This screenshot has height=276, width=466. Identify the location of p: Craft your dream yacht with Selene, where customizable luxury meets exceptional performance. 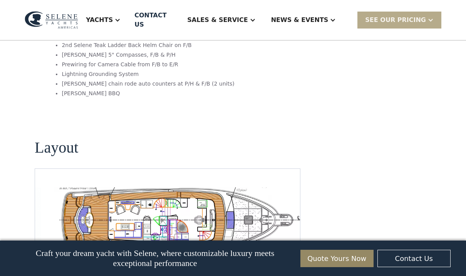
(155, 258).